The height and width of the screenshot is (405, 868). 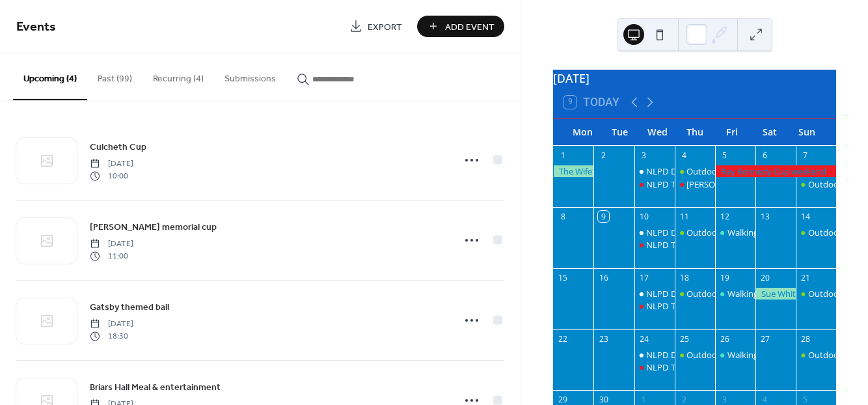 What do you see at coordinates (770, 131) in the screenshot?
I see `div: Sat` at bounding box center [770, 131].